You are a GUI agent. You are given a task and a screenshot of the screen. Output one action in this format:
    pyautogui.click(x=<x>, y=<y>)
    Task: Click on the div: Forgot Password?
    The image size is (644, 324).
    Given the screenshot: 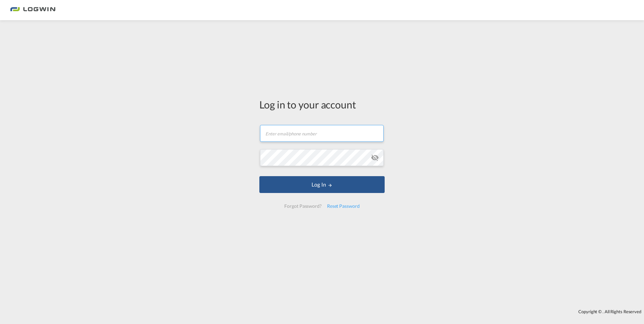 What is the action you would take?
    pyautogui.click(x=303, y=206)
    